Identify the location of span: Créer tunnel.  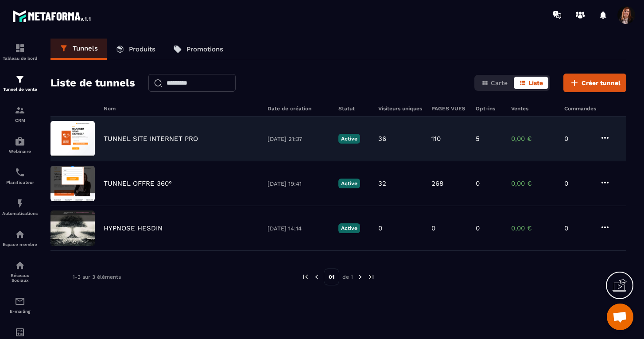
(601, 83).